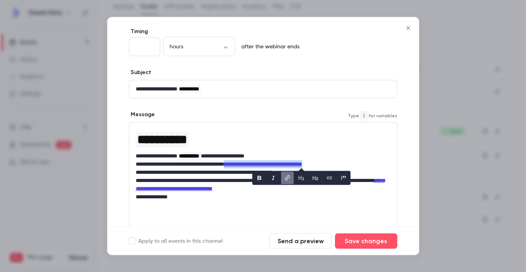 The width and height of the screenshot is (526, 272). I want to click on label: Subject, so click(140, 73).